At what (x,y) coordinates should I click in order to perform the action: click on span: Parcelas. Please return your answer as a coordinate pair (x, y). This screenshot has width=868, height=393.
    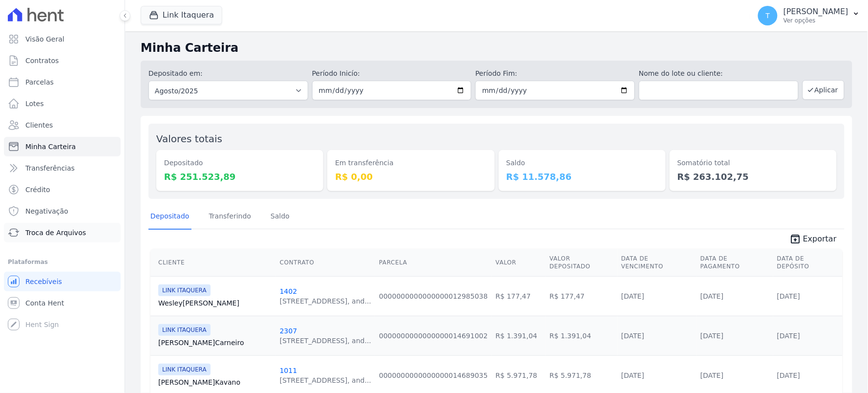
    Looking at the image, I should click on (39, 82).